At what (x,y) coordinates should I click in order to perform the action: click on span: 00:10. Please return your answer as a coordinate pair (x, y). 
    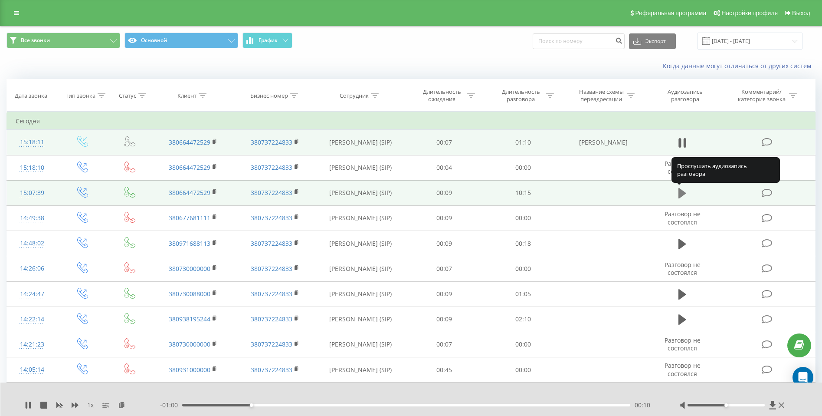
    Looking at the image, I should click on (642, 405).